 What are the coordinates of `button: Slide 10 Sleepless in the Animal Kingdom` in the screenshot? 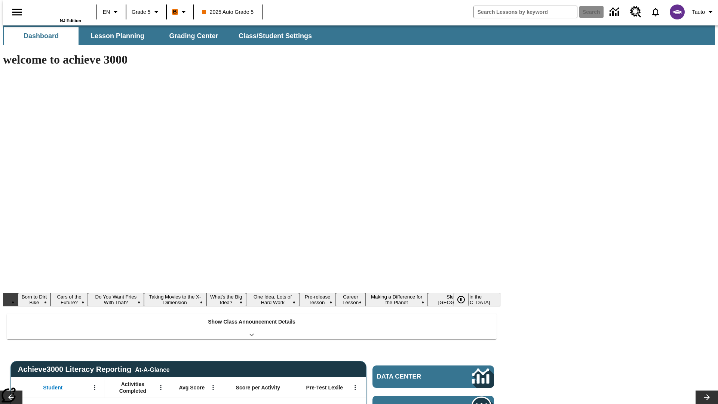 It's located at (464, 300).